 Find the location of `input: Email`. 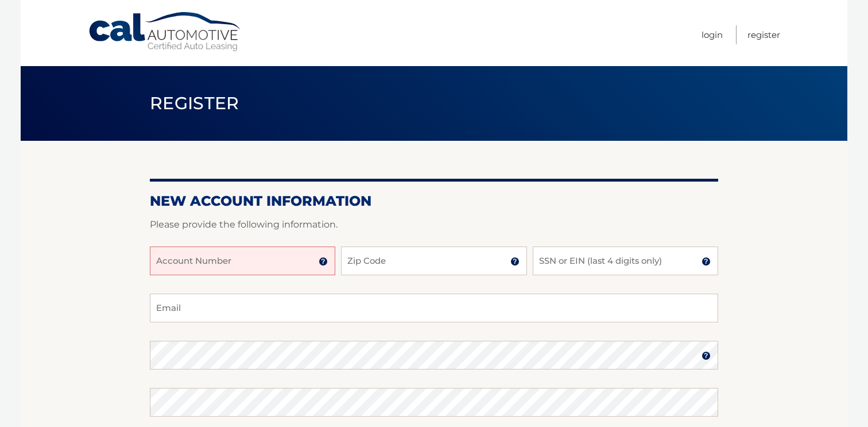

input: Email is located at coordinates (434, 308).